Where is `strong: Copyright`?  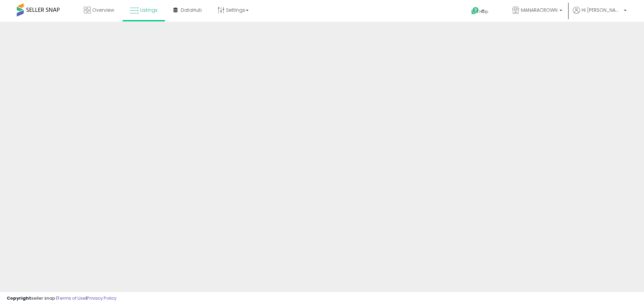
strong: Copyright is located at coordinates (19, 298).